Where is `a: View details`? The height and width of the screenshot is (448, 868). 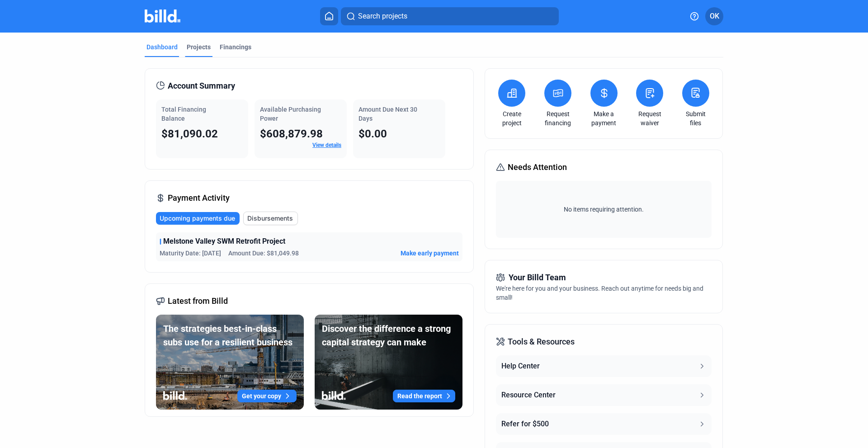 a: View details is located at coordinates (327, 145).